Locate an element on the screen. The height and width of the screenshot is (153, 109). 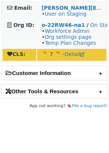
a: Org settings page is located at coordinates (68, 37).